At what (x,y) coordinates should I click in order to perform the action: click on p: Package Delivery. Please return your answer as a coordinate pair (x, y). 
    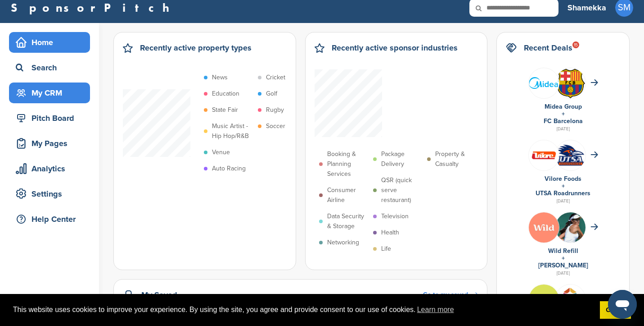
    Looking at the image, I should click on (402, 159).